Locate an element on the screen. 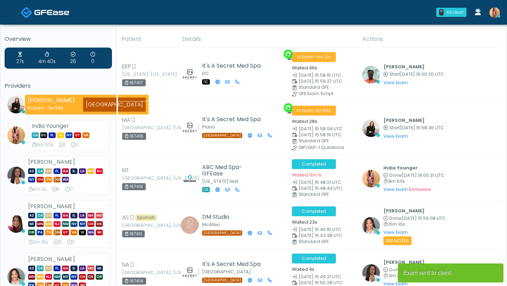 This screenshot has height=286, width=507. img: Megan McComy is located at coordinates (16, 224).